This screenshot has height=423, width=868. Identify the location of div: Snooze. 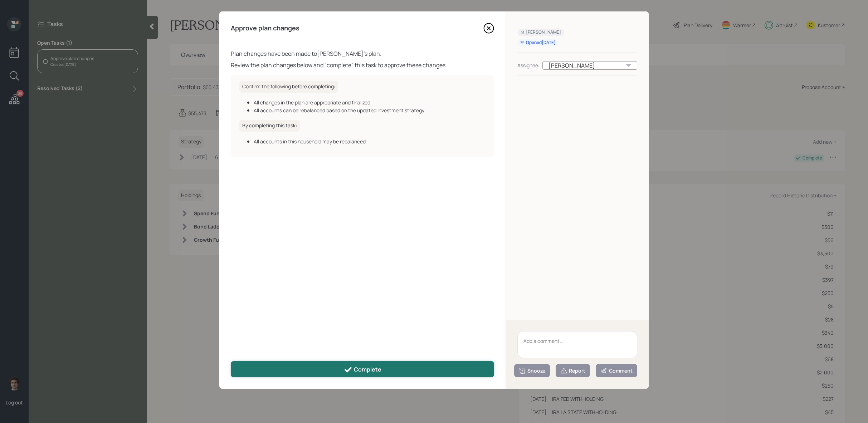
(532, 371).